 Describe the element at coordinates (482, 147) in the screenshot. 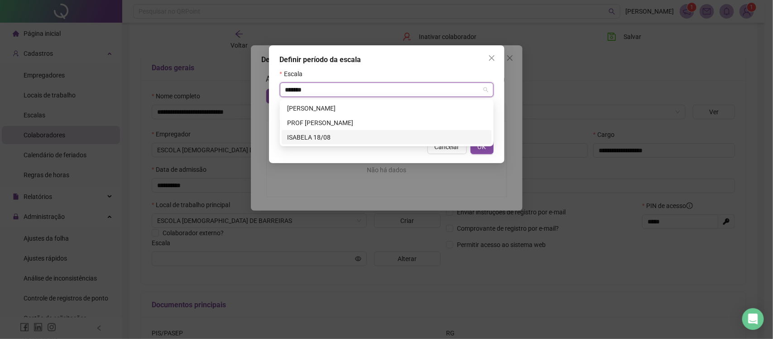

I see `button: OK` at that location.